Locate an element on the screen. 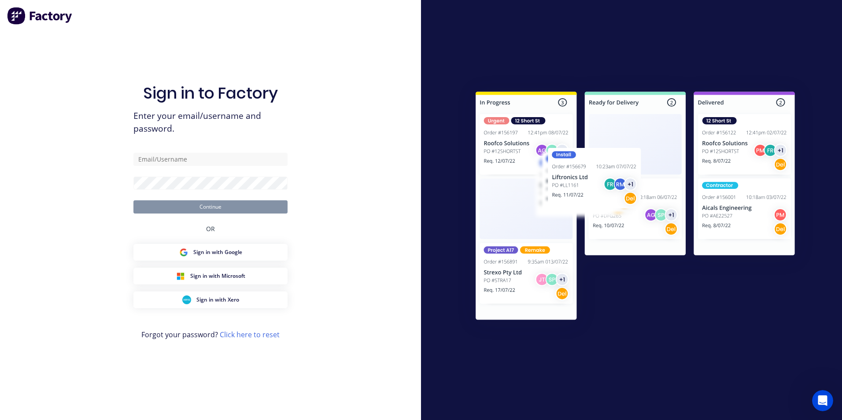  span: Enter your email/username and password. is located at coordinates (211, 122).